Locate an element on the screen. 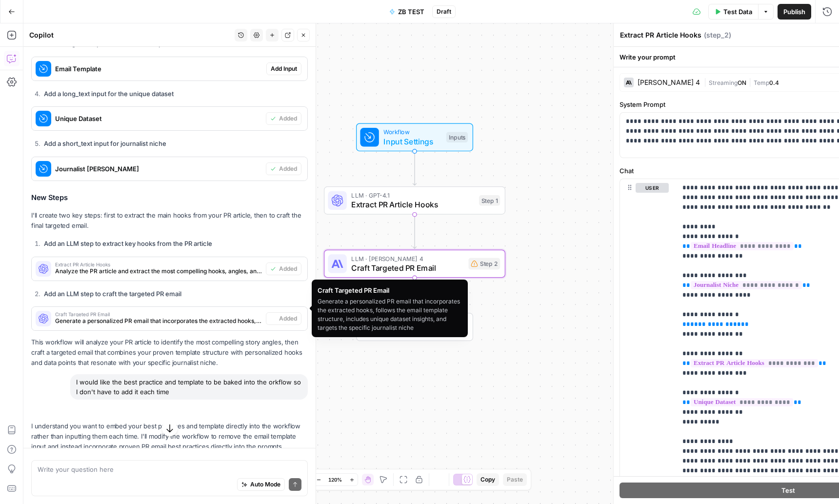 The width and height of the screenshot is (839, 504). span: Temp is located at coordinates (762, 82).